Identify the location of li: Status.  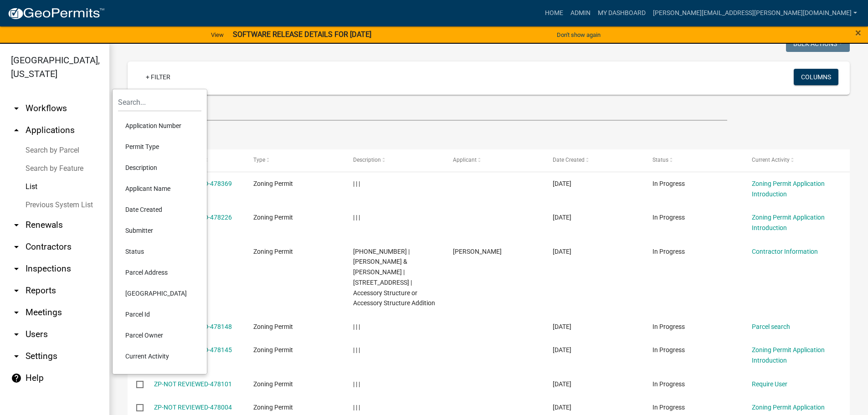
(160, 251).